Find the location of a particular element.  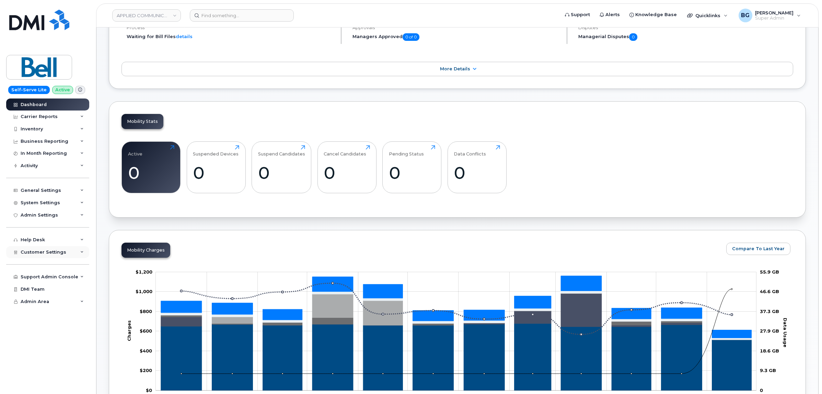

g: Rate Plan is located at coordinates (456, 357).